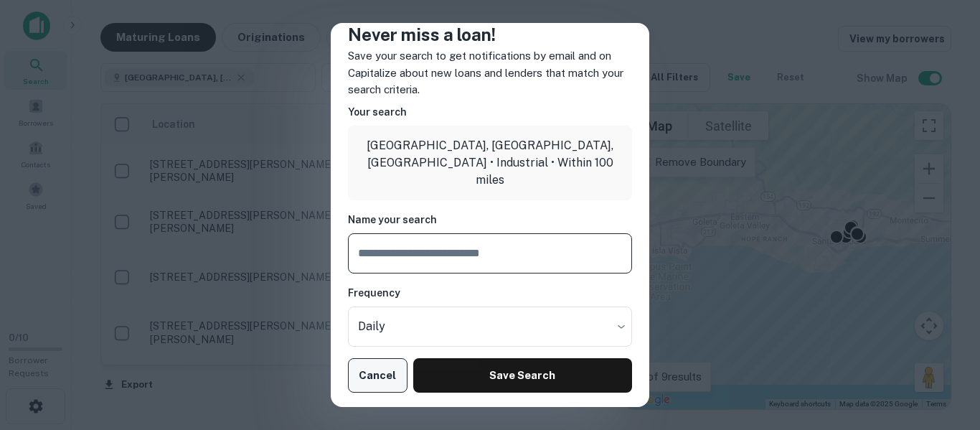 The image size is (980, 430). What do you see at coordinates (944, 349) in the screenshot?
I see `div: Chat Widget` at bounding box center [944, 349].